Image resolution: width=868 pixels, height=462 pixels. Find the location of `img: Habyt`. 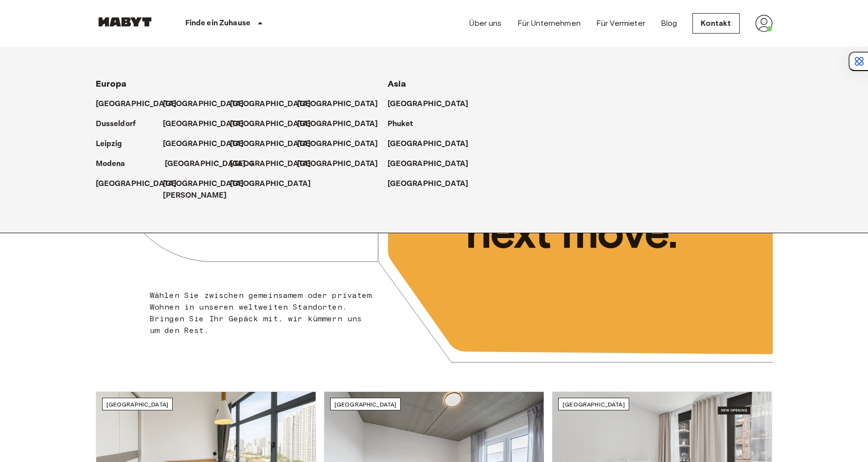

img: Habyt is located at coordinates (125, 22).